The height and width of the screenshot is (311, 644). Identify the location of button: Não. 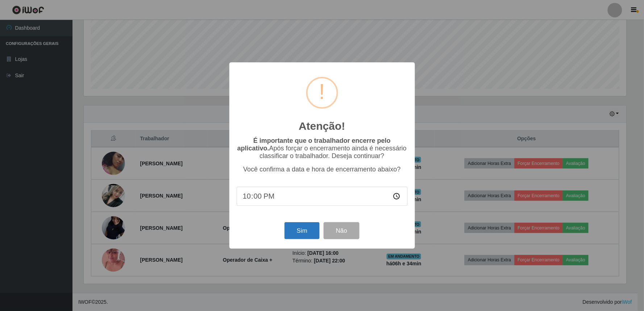
(341, 231).